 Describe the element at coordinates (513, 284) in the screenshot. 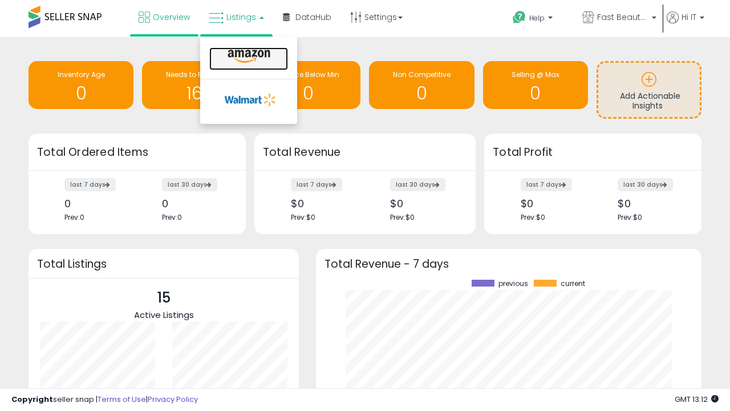

I see `span: previous` at that location.